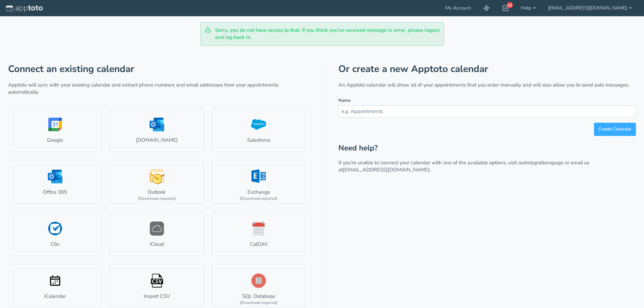 Image resolution: width=644 pixels, height=308 pixels. What do you see at coordinates (487, 148) in the screenshot?
I see `h2: Need help?` at bounding box center [487, 148].